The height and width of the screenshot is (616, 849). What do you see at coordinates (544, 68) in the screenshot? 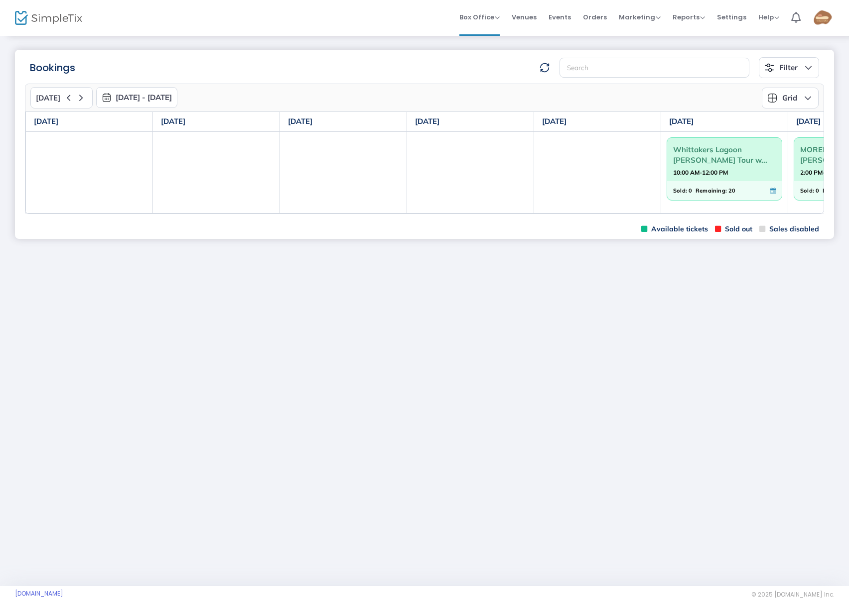
I see `img: refresh-data` at bounding box center [544, 68].